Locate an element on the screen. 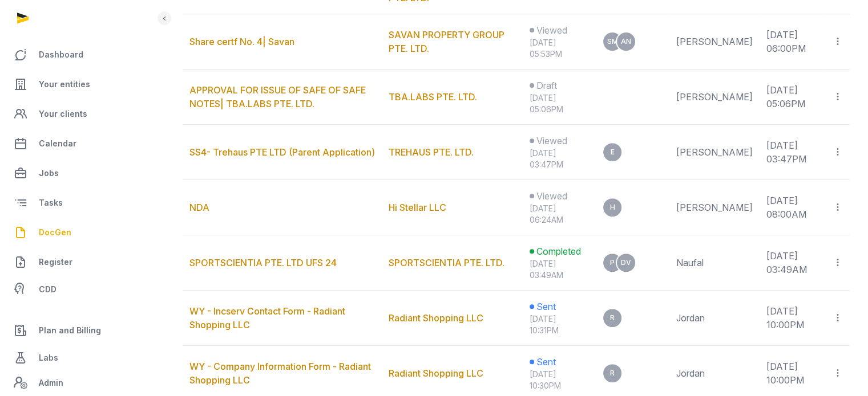 Image resolution: width=868 pixels, height=396 pixels. a: SPORTSCIENTIA PTE. LTD UFS 24 is located at coordinates (263, 263).